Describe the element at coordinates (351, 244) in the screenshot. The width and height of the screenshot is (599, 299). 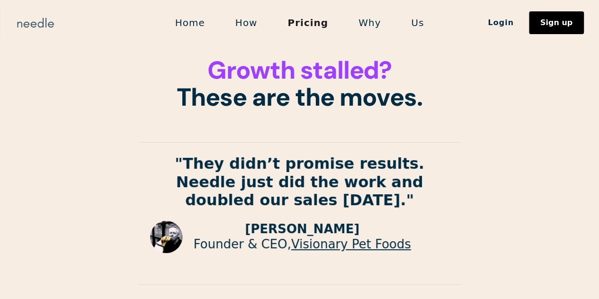
I see `a: Visionary Pet Foods` at that location.